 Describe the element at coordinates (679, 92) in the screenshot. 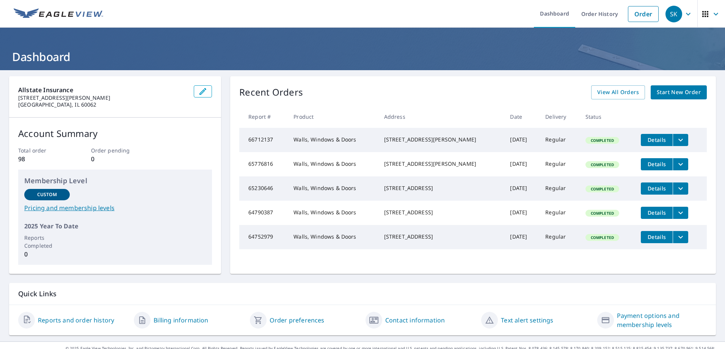

I see `span: Start New Order` at that location.